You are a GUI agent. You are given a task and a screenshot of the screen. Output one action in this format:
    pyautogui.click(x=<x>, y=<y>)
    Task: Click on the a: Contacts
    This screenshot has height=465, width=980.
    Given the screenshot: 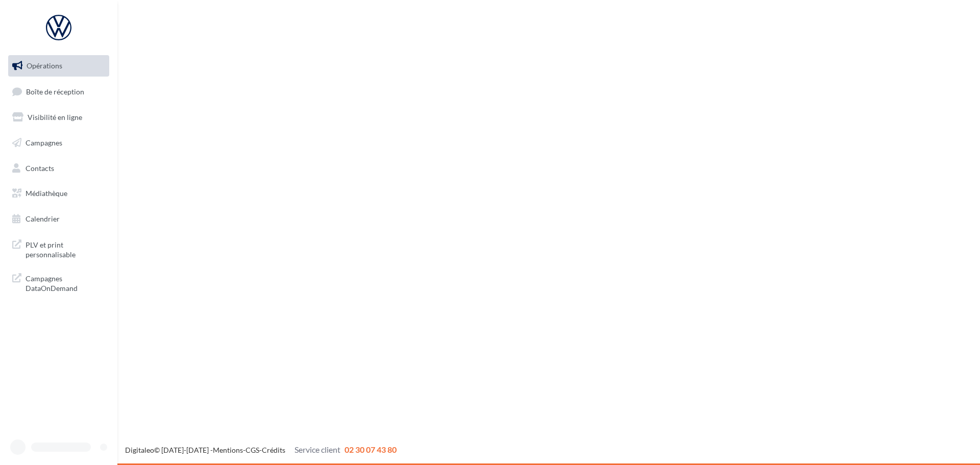 What is the action you would take?
    pyautogui.click(x=58, y=168)
    